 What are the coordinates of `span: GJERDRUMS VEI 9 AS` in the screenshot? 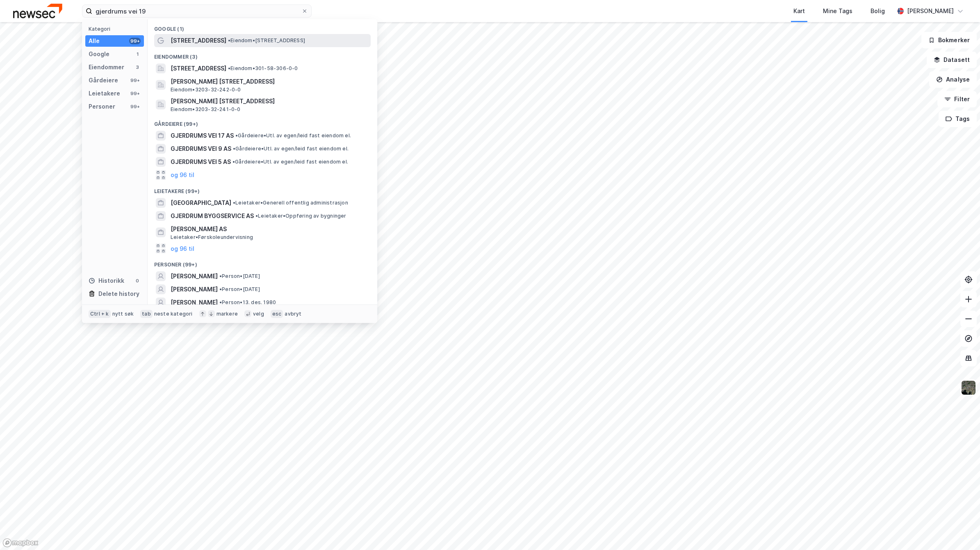 It's located at (201, 149).